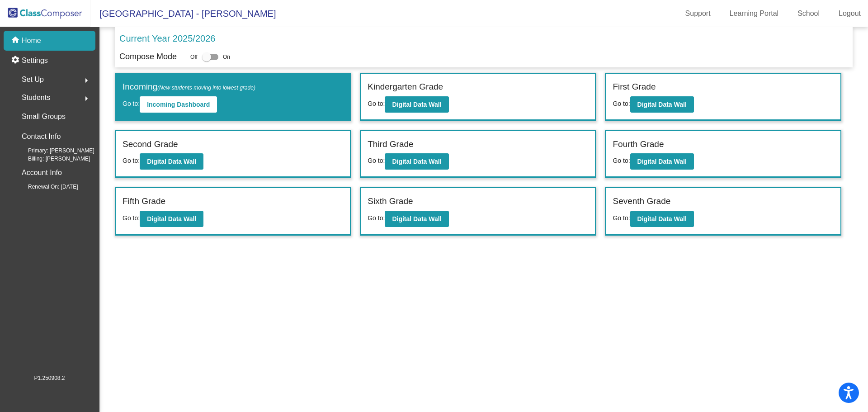 This screenshot has height=412, width=868. Describe the element at coordinates (167, 38) in the screenshot. I see `p: Current Year 2025/2026` at that location.